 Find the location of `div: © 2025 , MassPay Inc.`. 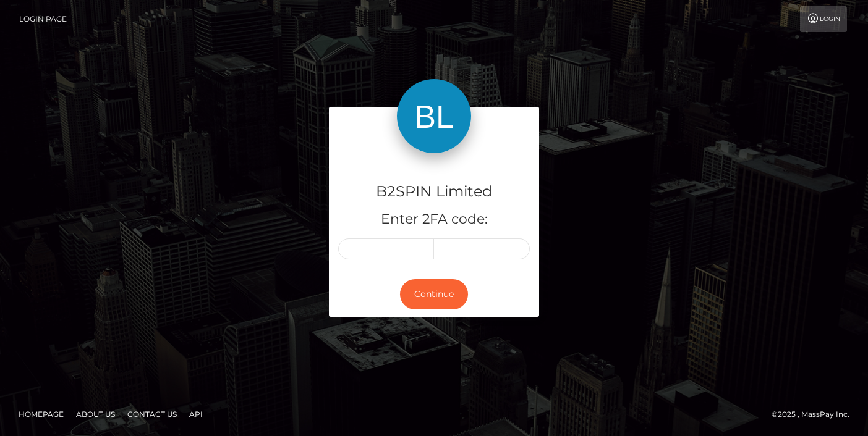

div: © 2025 , MassPay Inc. is located at coordinates (815, 414).